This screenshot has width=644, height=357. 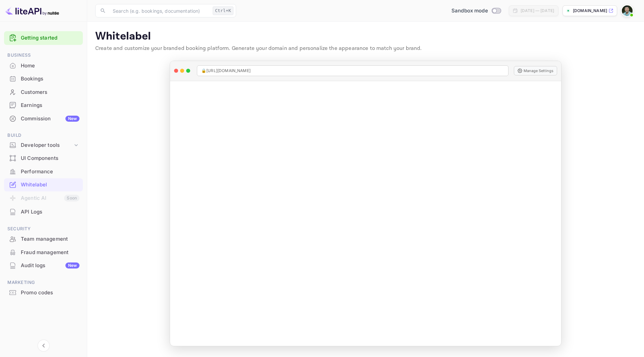 What do you see at coordinates (476, 11) in the screenshot?
I see `div: Switch to Production mode` at bounding box center [476, 11].